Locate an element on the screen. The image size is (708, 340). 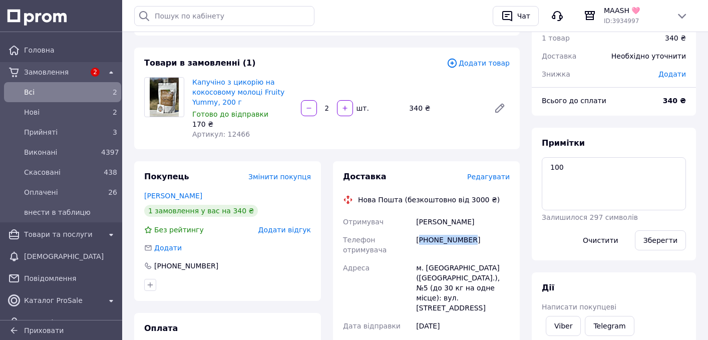
span: Адреса is located at coordinates (356, 268).